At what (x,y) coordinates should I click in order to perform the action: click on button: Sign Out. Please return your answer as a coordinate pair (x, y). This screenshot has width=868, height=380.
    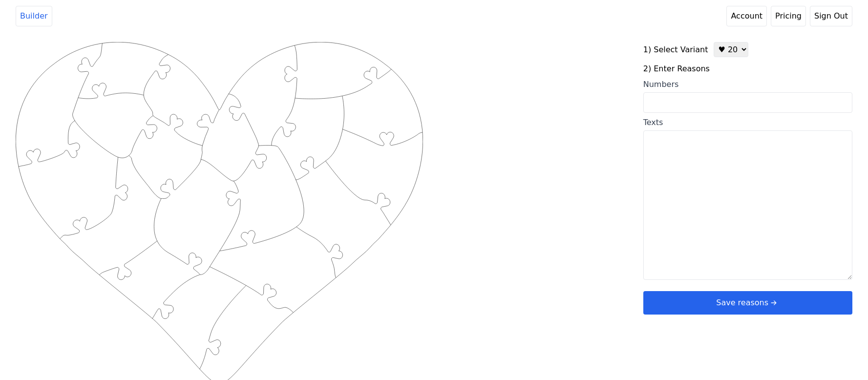
    Looking at the image, I should click on (831, 16).